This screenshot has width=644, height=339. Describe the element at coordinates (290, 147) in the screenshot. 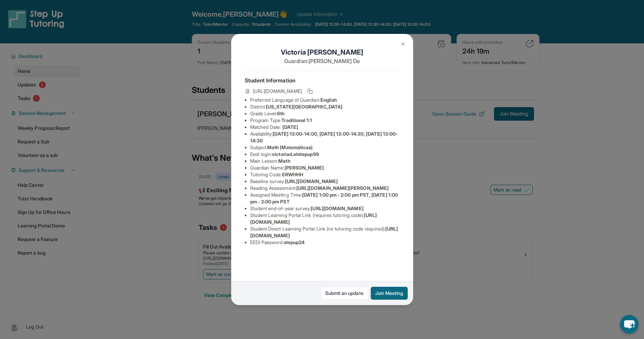

I see `span: Math (Matemáticas)` at that location.